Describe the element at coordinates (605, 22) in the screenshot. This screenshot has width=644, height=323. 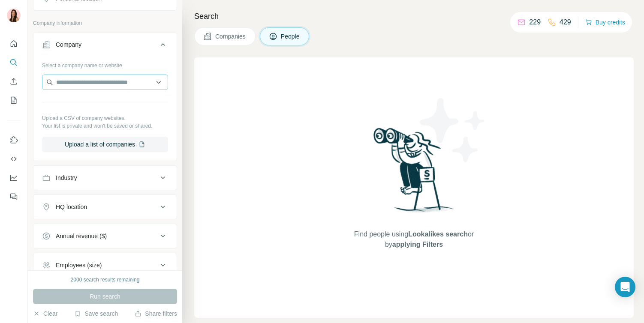
I see `button: Buy credits` at that location.